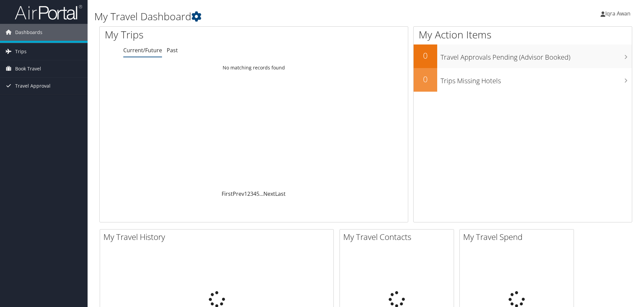  I want to click on a: Last, so click(280, 194).